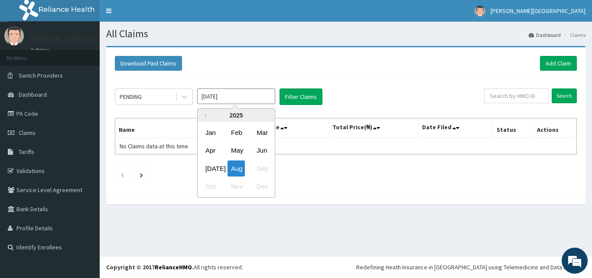 The height and width of the screenshot is (278, 592). I want to click on span: No Claims data at this time., so click(154, 146).